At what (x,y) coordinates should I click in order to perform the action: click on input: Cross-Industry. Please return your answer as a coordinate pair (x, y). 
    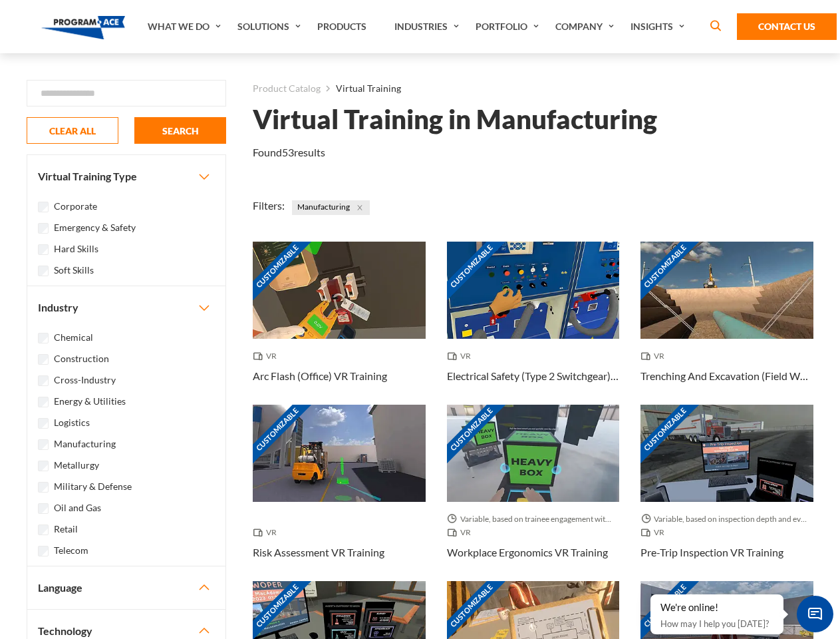
    Looking at the image, I should click on (44, 380).